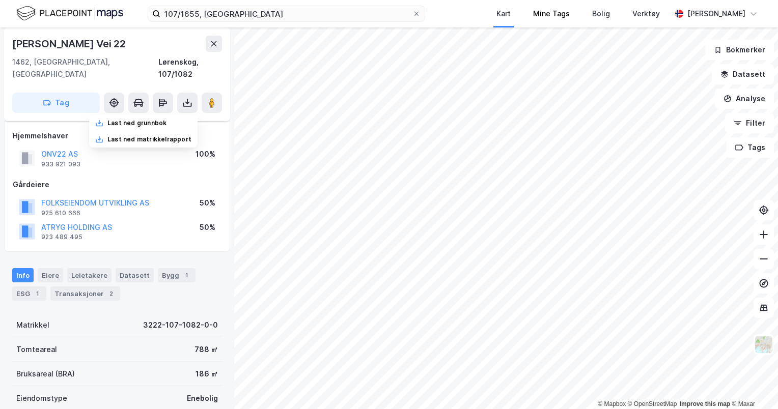  What do you see at coordinates (202, 399) in the screenshot?
I see `div: Enebolig` at bounding box center [202, 399].